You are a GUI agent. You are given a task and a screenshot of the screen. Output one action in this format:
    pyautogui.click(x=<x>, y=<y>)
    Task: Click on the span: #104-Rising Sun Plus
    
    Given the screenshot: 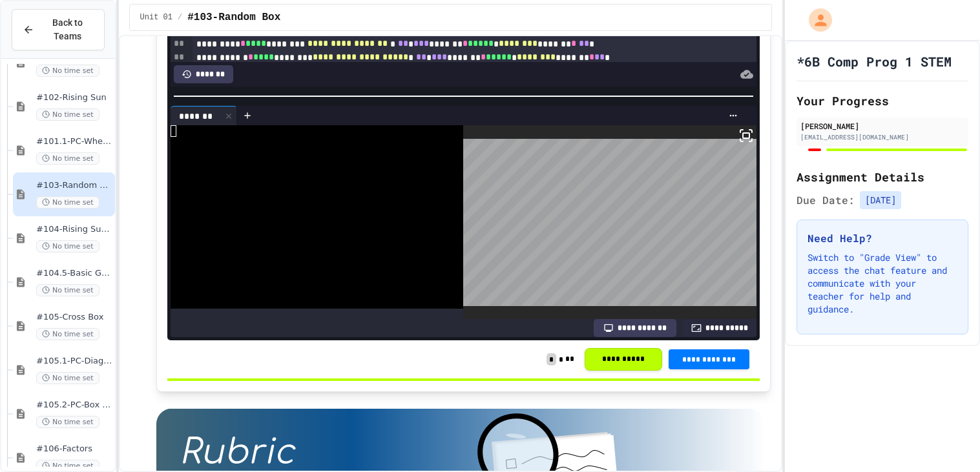 What is the action you would take?
    pyautogui.click(x=75, y=230)
    